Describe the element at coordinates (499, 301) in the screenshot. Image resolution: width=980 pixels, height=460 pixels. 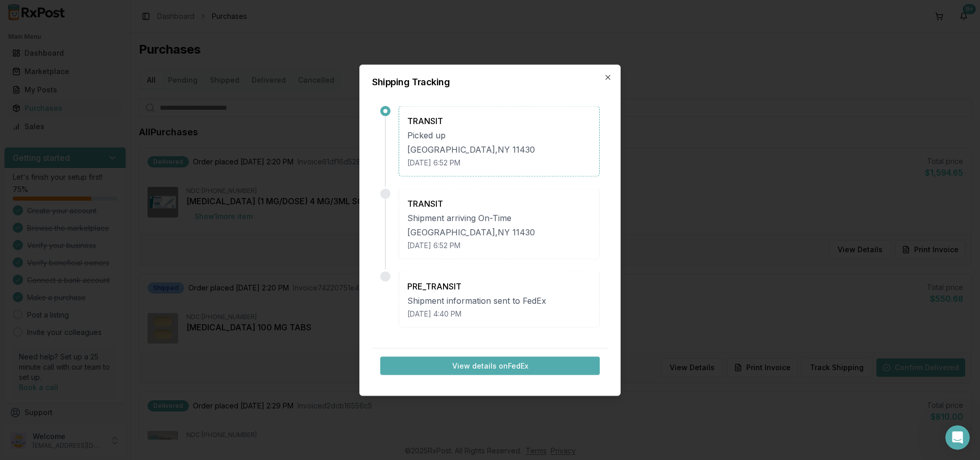
I see `div: Shipment information sent to FedEx` at that location.